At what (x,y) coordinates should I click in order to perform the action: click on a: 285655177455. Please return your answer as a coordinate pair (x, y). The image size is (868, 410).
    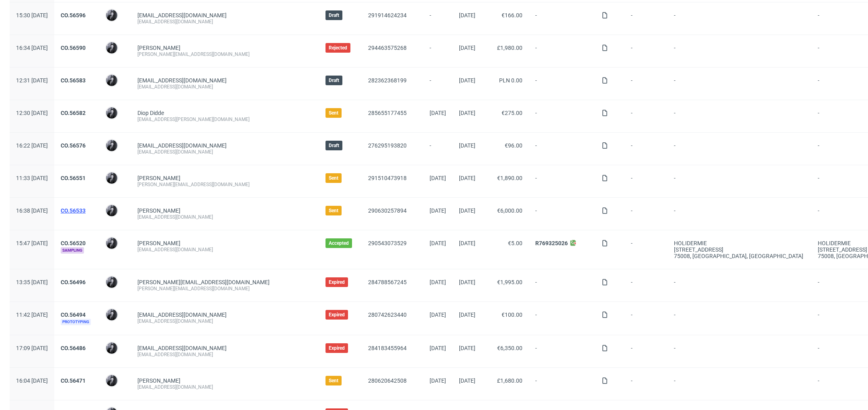
    Looking at the image, I should click on (388, 113).